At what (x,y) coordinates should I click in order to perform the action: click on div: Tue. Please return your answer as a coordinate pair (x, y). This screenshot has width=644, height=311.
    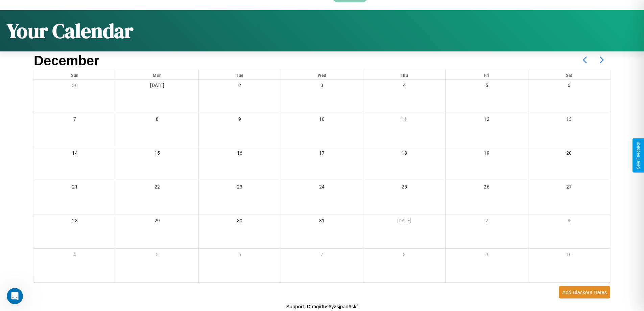
    Looking at the image, I should click on (240, 74).